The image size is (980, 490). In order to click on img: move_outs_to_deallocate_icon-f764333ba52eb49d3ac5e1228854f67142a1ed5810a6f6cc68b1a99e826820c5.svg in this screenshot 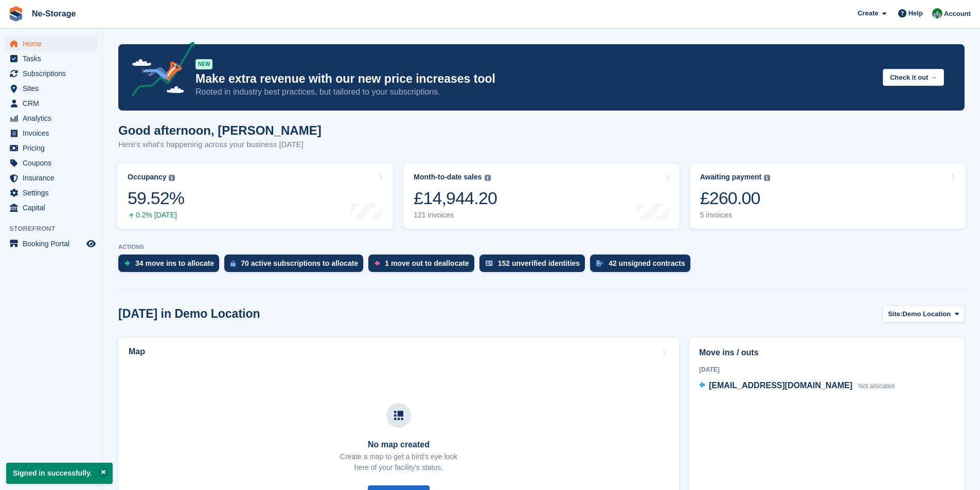, I will do `click(377, 263)`.